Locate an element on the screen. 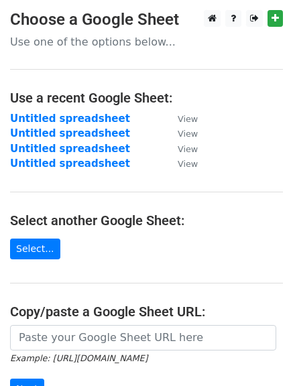 The width and height of the screenshot is (293, 386). a: Select... is located at coordinates (35, 248).